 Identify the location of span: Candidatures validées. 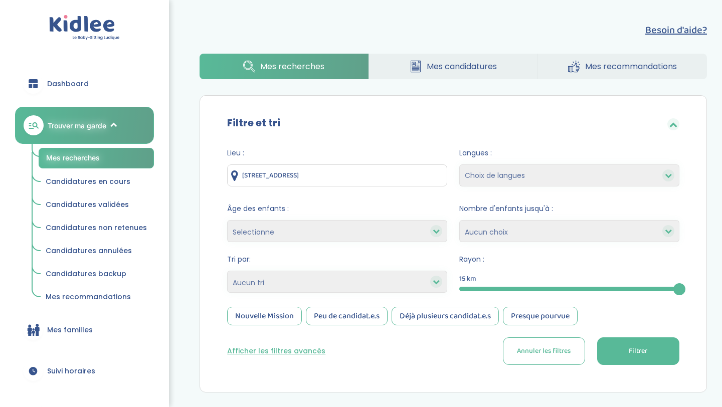
(87, 204).